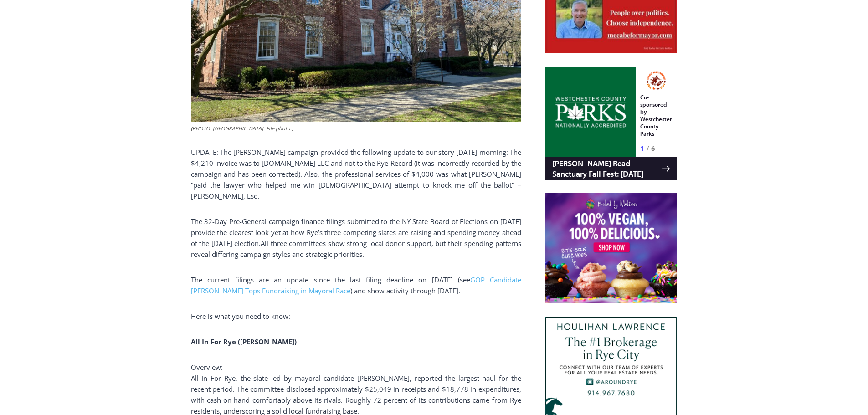  I want to click on span: Overview:, so click(207, 368).